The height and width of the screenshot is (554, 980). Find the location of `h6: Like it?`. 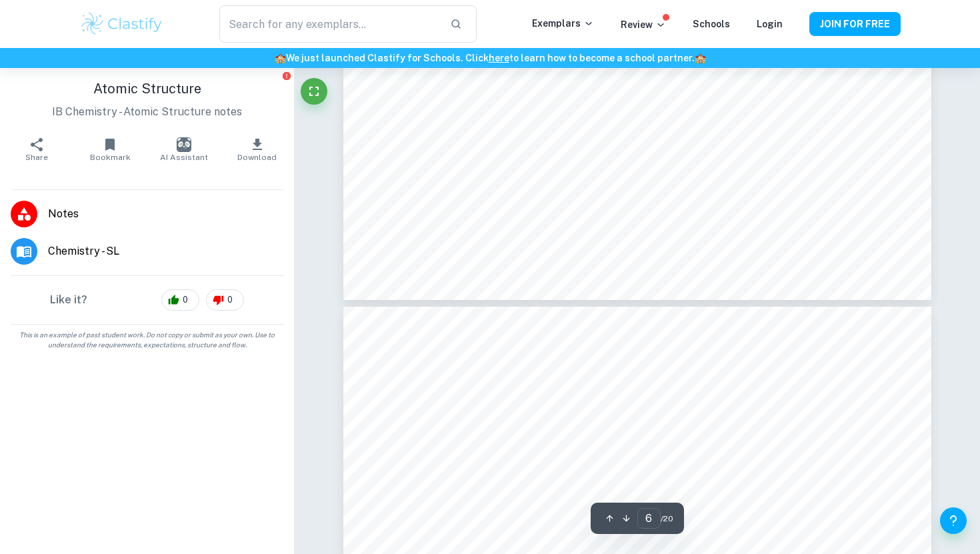

h6: Like it? is located at coordinates (69, 300).